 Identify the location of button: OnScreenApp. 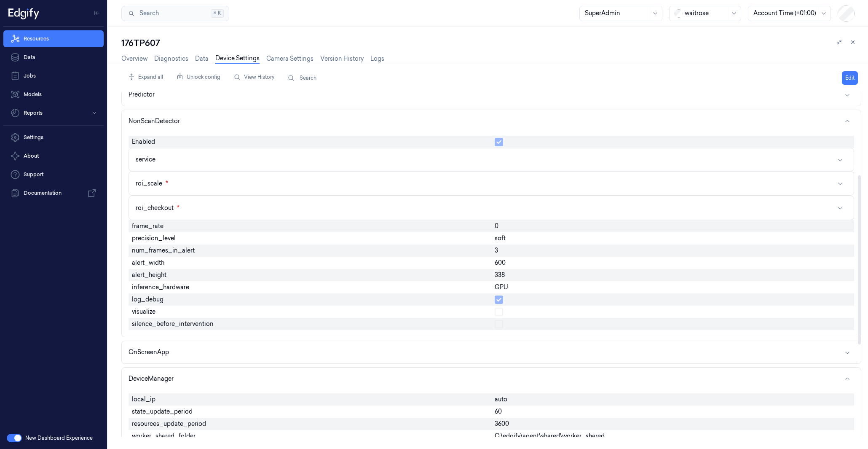
(491, 352).